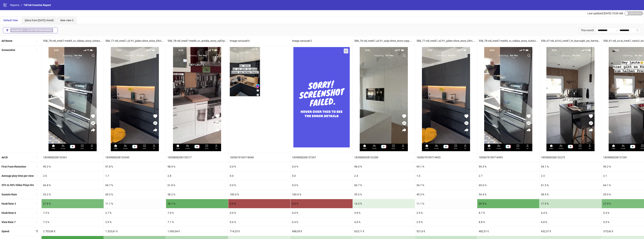 The height and width of the screenshot is (239, 644). Describe the element at coordinates (73, 99) in the screenshot. I see `img: Screenshot 1839808208133361` at that location.